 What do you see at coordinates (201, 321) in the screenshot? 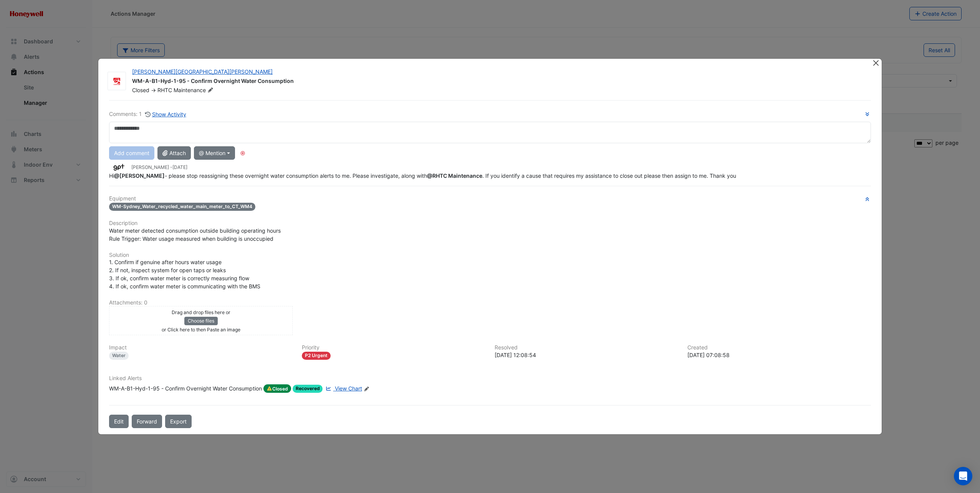
I see `button: Choose files` at bounding box center [201, 321].